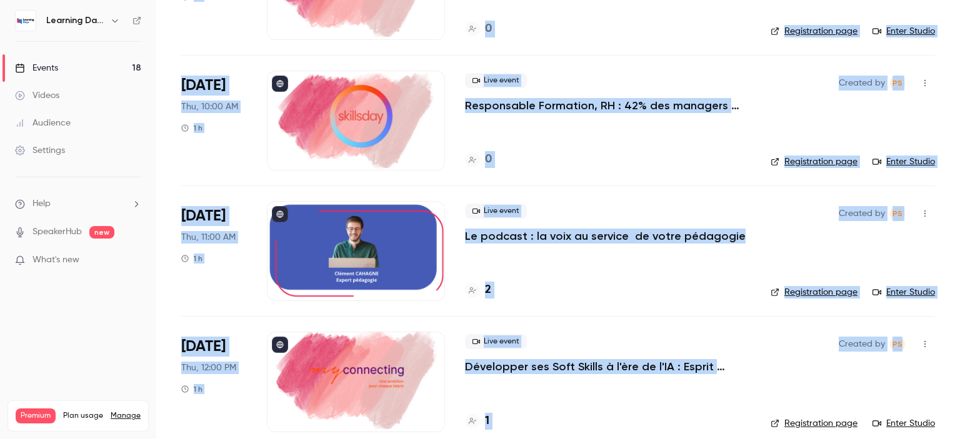 This screenshot has width=960, height=439. What do you see at coordinates (608, 367) in the screenshot?
I see `p: Développer ses Soft Skills à l'ère de l'IA : Esprit critique & IA` at bounding box center [608, 367].